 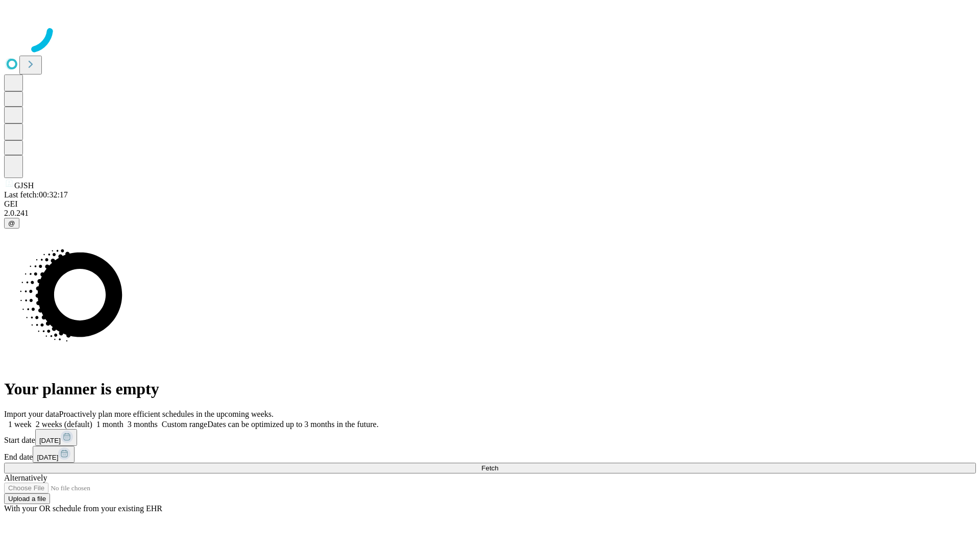 I want to click on h1: Your planner is empty, so click(x=490, y=389).